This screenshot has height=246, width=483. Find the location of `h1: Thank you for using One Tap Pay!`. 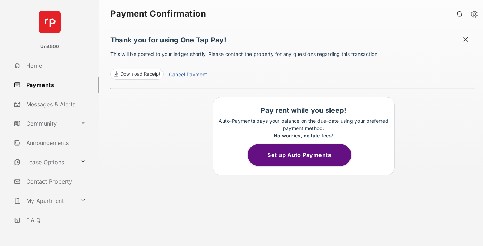

h1: Thank you for using One Tap Pay! is located at coordinates (293, 42).